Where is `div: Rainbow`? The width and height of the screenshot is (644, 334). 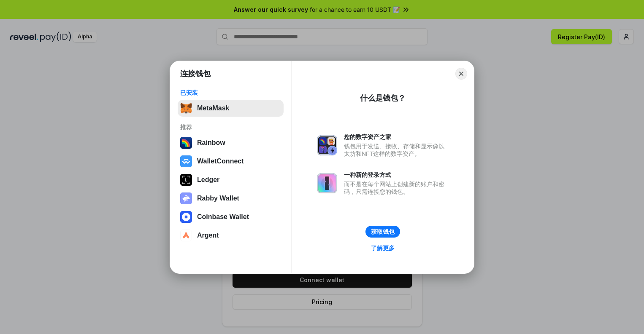
div: Rainbow is located at coordinates (211, 143).